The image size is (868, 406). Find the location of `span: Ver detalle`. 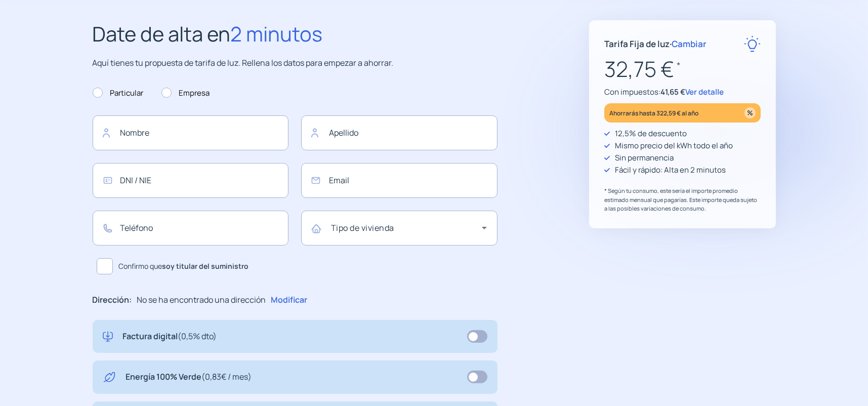

span: Ver detalle is located at coordinates (705, 92).